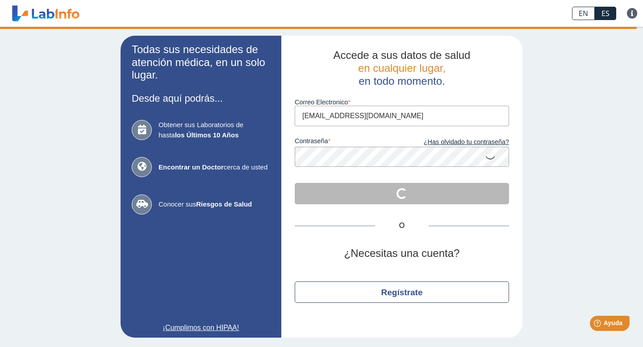  I want to click on span: Accede a sus datos de salud, so click(402, 55).